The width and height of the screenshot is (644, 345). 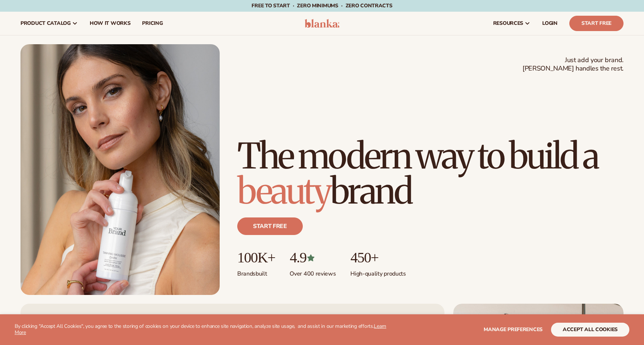 What do you see at coordinates (49, 23) in the screenshot?
I see `a: product catalog` at bounding box center [49, 23].